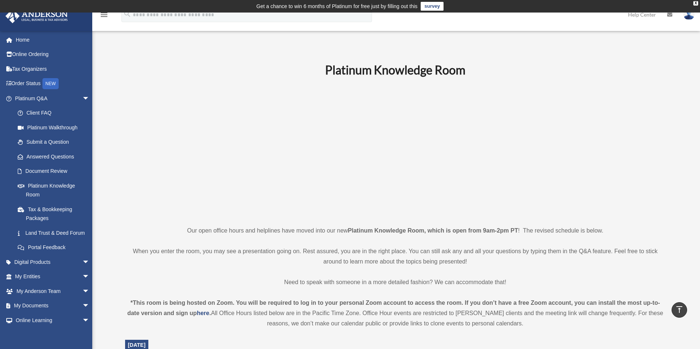  Describe the element at coordinates (394, 308) in the screenshot. I see `strong: *This room is being hosted on Zoom. You will be required to log in to your personal Zoom account ...` at that location.